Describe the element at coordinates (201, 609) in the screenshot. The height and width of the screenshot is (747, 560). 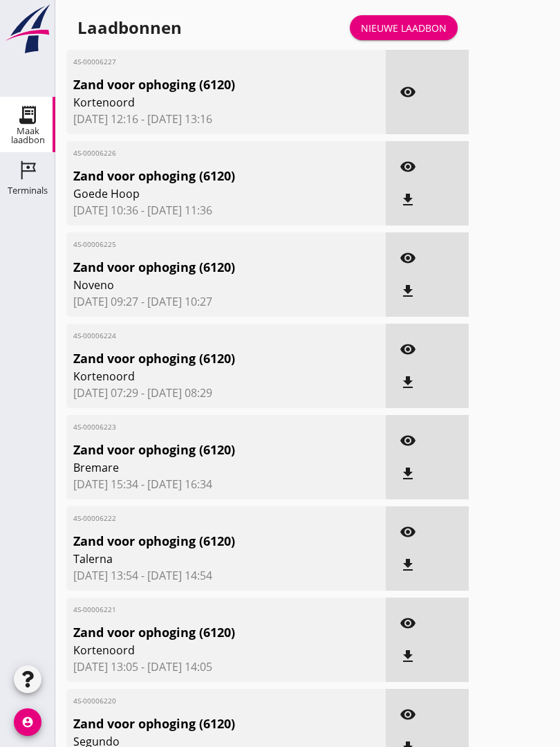
I see `span: 4S-00006221` at that location.